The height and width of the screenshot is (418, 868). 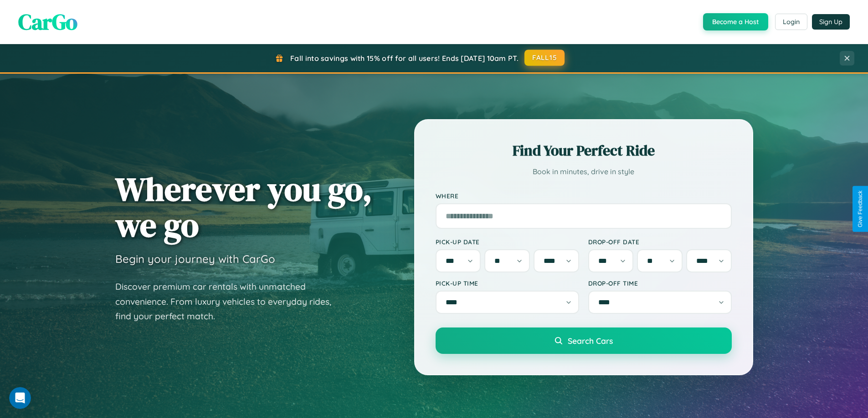 What do you see at coordinates (544, 58) in the screenshot?
I see `button: FALL15` at bounding box center [544, 58].